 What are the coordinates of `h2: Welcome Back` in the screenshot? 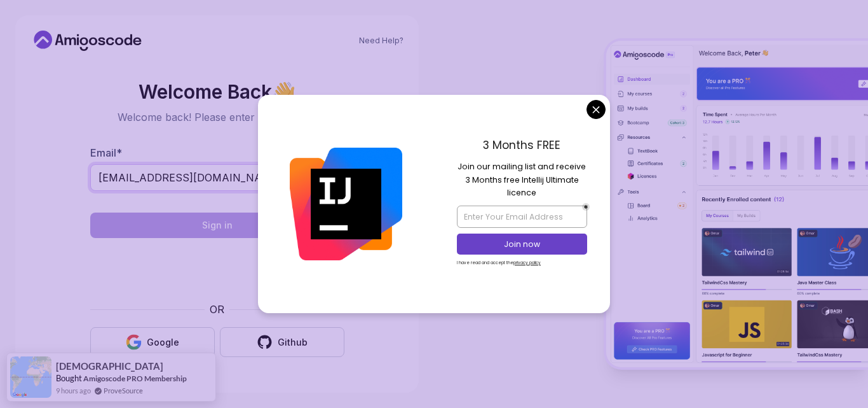 It's located at (217, 92).